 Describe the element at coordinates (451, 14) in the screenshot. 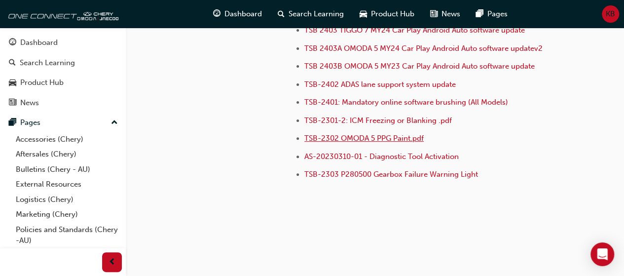

I see `span: News` at that location.